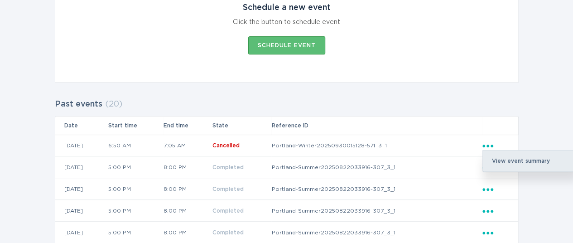 The width and height of the screenshot is (573, 243). Describe the element at coordinates (78, 104) in the screenshot. I see `h2: Past events` at that location.